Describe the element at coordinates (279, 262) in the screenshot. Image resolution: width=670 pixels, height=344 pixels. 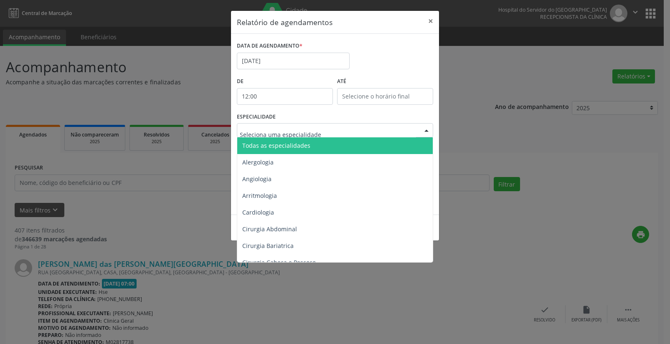
I see `span: Cirurgia Cabeça e Pescoço` at that location.